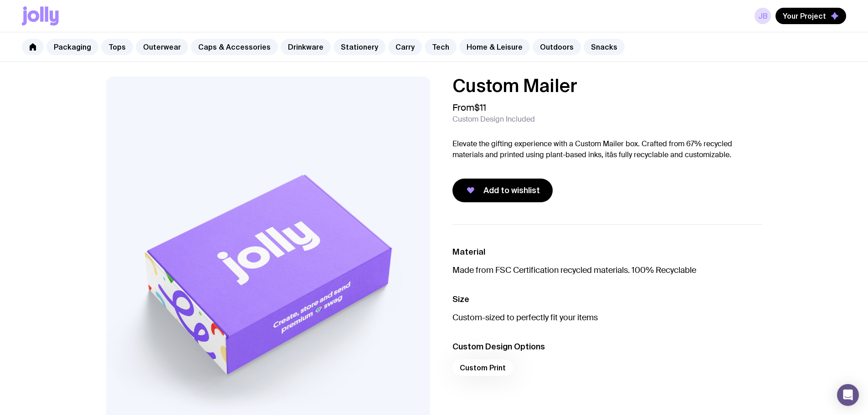 The width and height of the screenshot is (868, 415). Describe the element at coordinates (234, 47) in the screenshot. I see `a: Caps & Accessories` at that location.